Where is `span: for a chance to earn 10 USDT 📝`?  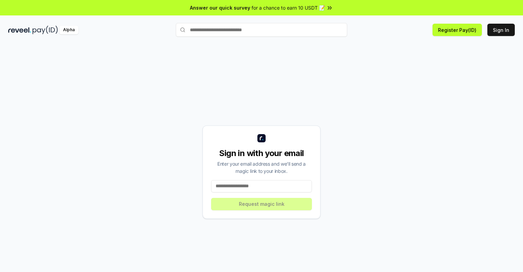 span: for a chance to earn 10 USDT 📝 is located at coordinates (288, 8).